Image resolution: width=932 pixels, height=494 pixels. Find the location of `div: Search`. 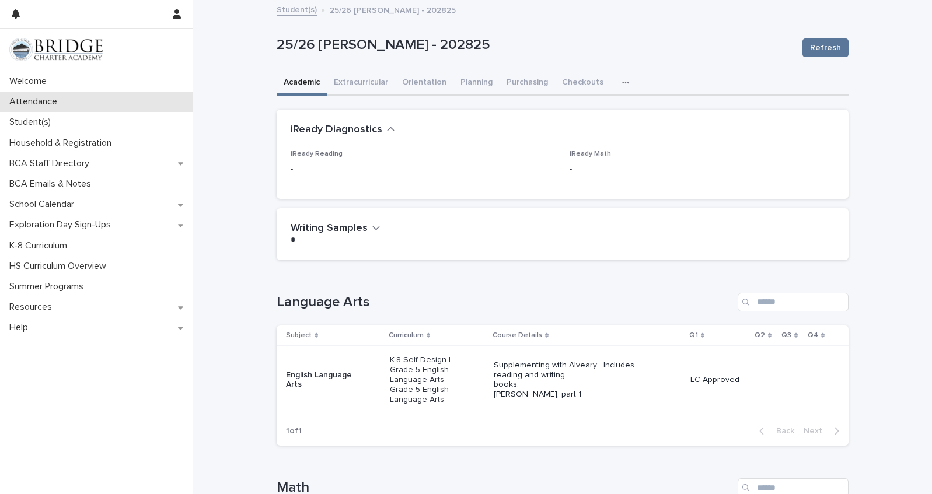

div: Search is located at coordinates (793, 302).